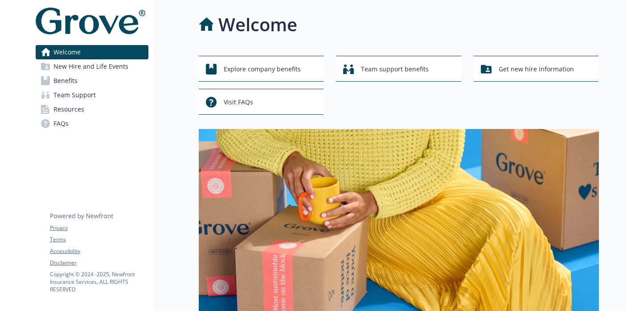  Describe the element at coordinates (238, 102) in the screenshot. I see `span: Visit FAQs` at that location.